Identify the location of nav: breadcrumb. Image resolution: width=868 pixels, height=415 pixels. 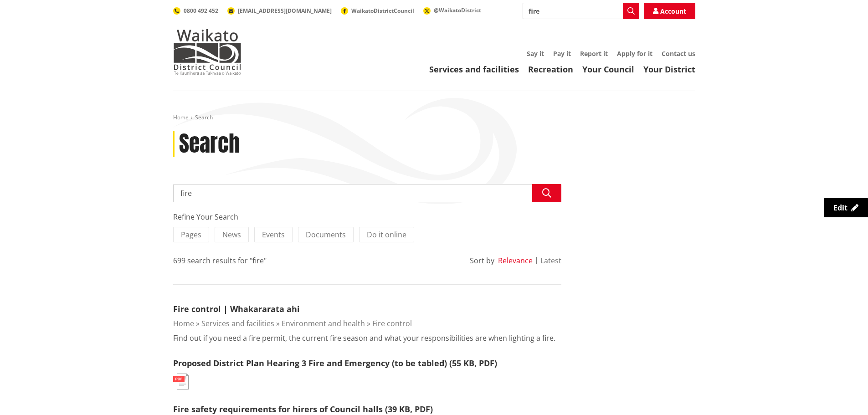
(434, 118).